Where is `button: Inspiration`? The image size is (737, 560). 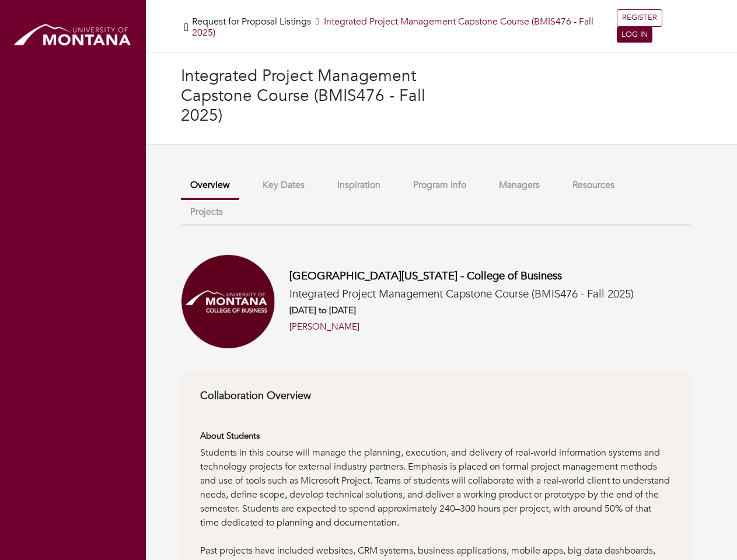 button: Inspiration is located at coordinates (359, 185).